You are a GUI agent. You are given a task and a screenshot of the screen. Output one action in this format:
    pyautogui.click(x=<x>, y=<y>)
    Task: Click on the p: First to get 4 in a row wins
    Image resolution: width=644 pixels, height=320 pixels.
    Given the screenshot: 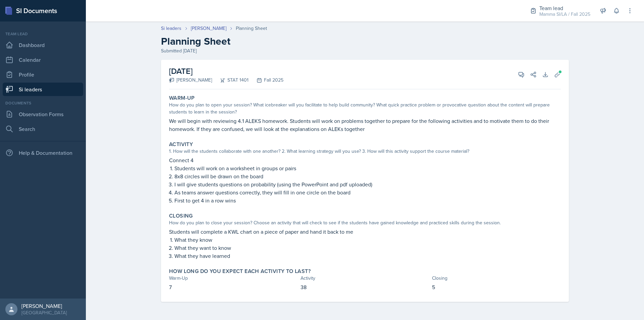 What is the action you would take?
    pyautogui.click(x=368, y=201)
    